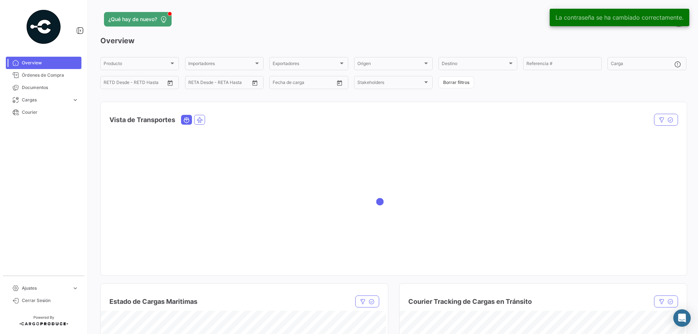  Describe the element at coordinates (456, 82) in the screenshot. I see `button: Borrar filtros` at that location.